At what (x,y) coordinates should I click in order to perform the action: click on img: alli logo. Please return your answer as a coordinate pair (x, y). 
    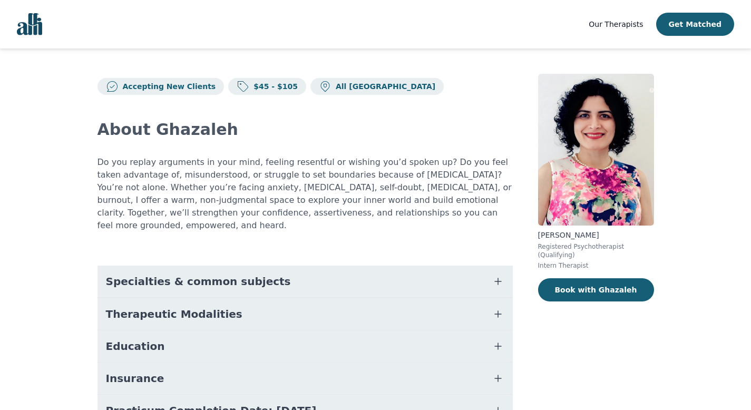
    Looking at the image, I should click on (30, 24).